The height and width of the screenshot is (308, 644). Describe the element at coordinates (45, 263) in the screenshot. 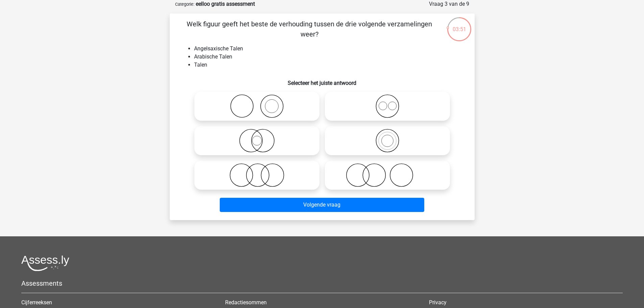

I see `img: Assessly logo` at that location.